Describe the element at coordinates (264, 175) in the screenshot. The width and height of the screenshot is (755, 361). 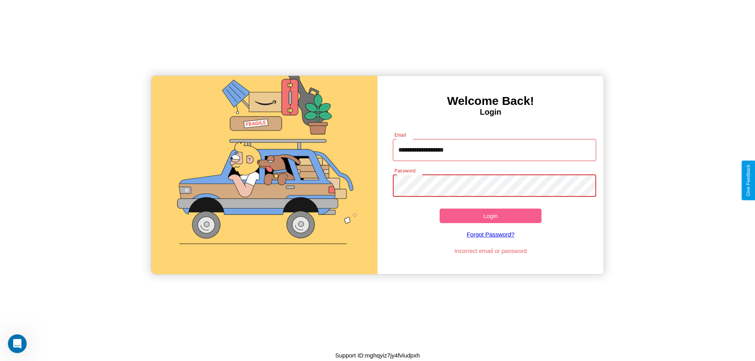
I see `img: gif` at that location.